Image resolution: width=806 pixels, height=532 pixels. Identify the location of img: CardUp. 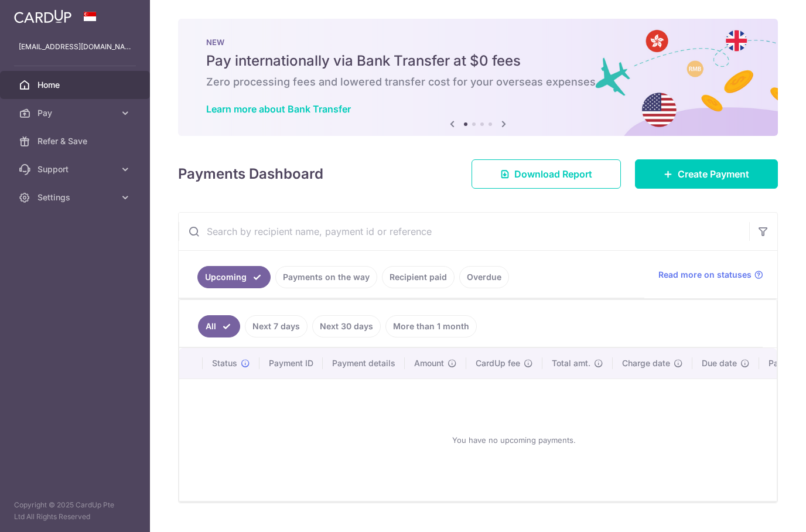
(43, 16).